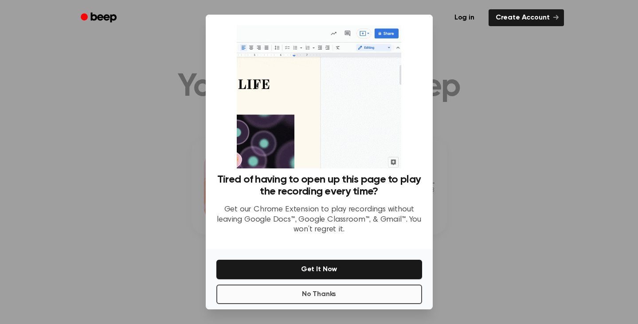 The height and width of the screenshot is (324, 638). What do you see at coordinates (319, 186) in the screenshot?
I see `h3: Tired of having to open up this page to play the recording every time?` at bounding box center [319, 186].